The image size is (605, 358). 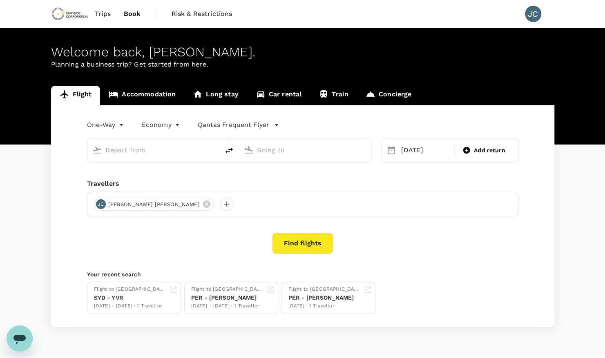 I want to click on a: Car rental, so click(x=278, y=96).